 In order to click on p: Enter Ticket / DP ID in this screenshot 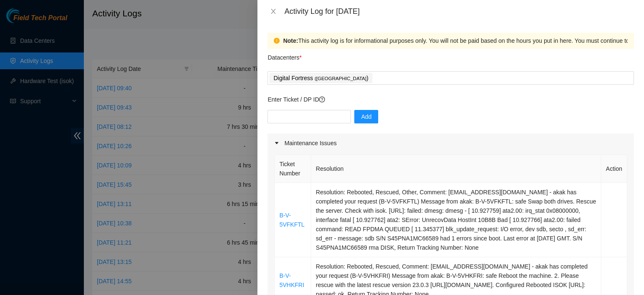, I will do `click(451, 99)`.